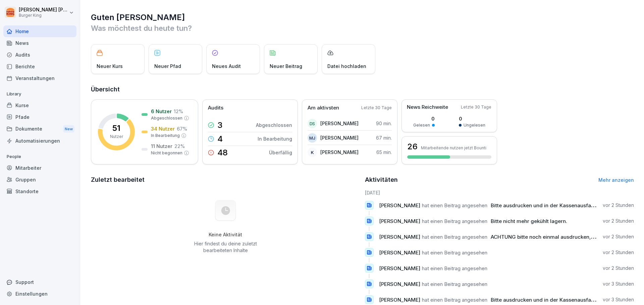 This screenshot has height=305, width=644. Describe the element at coordinates (40, 117) in the screenshot. I see `a: Pfade` at that location.